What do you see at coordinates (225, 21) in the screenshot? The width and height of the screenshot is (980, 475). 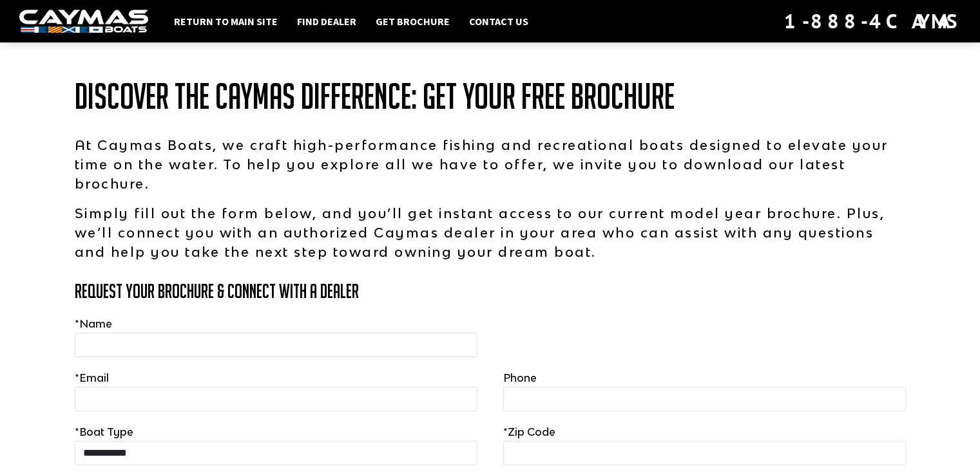 I see `a: Return to main site` at bounding box center [225, 21].